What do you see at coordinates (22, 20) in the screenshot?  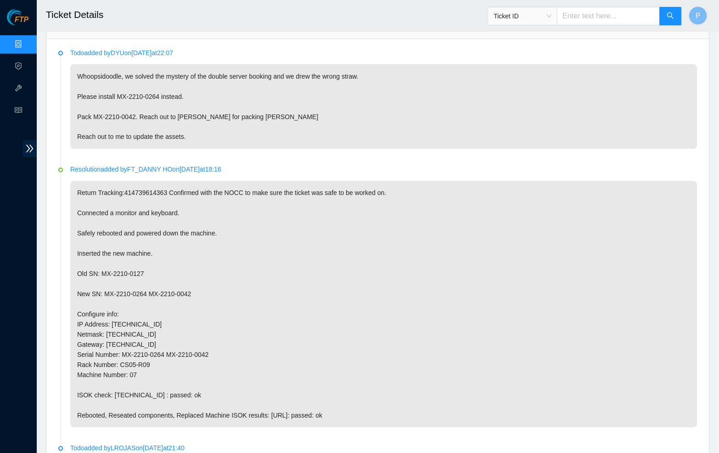 I see `span: FTP` at bounding box center [22, 20].